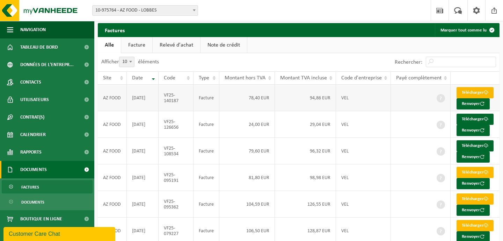  What do you see at coordinates (115, 30) in the screenshot?
I see `h2: Factures` at bounding box center [115, 30].